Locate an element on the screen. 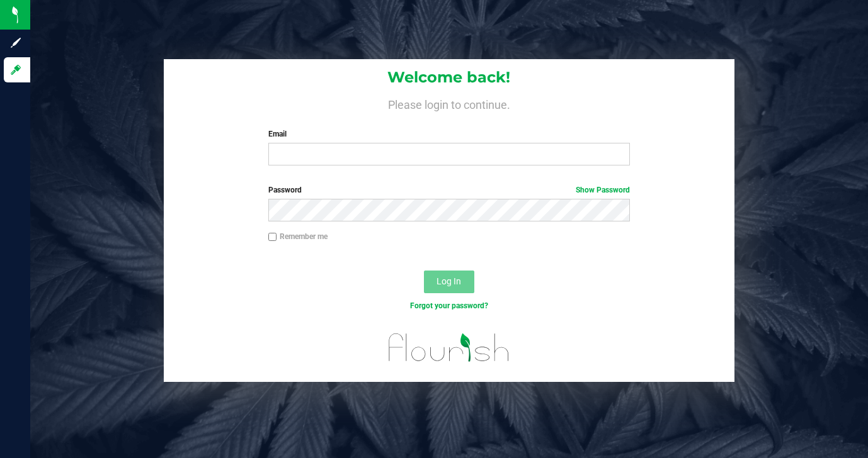  span: Log In is located at coordinates (449, 282).